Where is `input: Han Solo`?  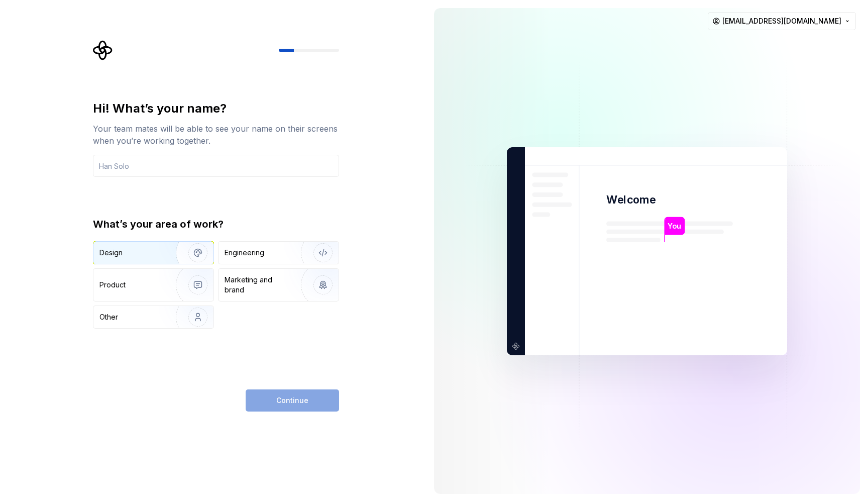
input: Han Solo is located at coordinates (216, 166).